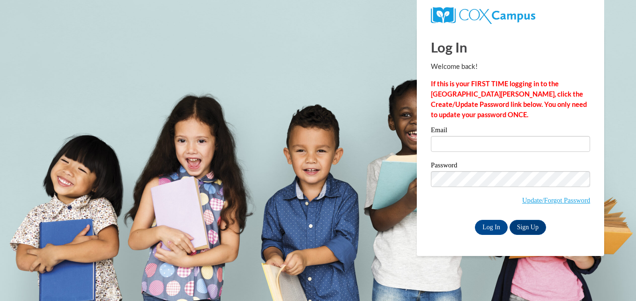 The width and height of the screenshot is (636, 301). What do you see at coordinates (511, 67) in the screenshot?
I see `p: Welcome back!` at bounding box center [511, 67].